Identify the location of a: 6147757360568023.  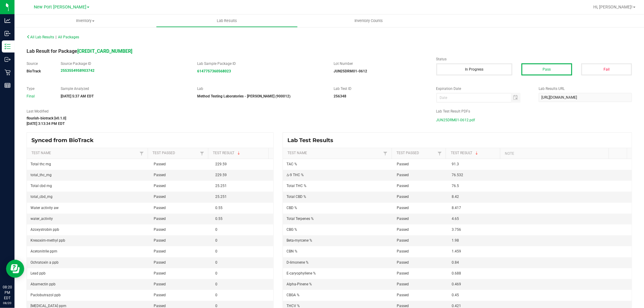
(214, 72).